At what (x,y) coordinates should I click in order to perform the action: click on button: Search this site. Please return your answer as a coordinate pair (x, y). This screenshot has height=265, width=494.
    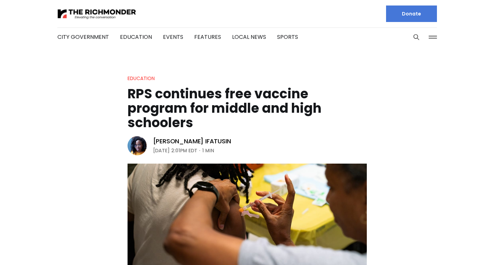
    Looking at the image, I should click on (417, 37).